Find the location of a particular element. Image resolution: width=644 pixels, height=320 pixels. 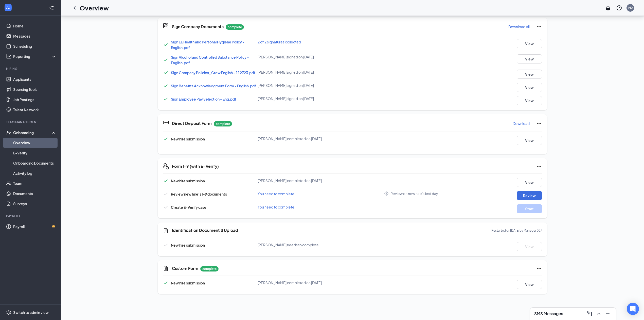

svg: QuestionInfo is located at coordinates (620, 8).